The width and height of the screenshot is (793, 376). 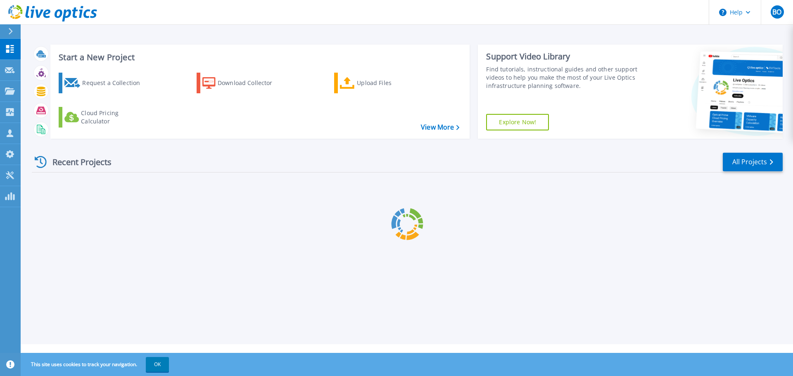 What do you see at coordinates (104, 83) in the screenshot?
I see `a: Request a Collection` at bounding box center [104, 83].